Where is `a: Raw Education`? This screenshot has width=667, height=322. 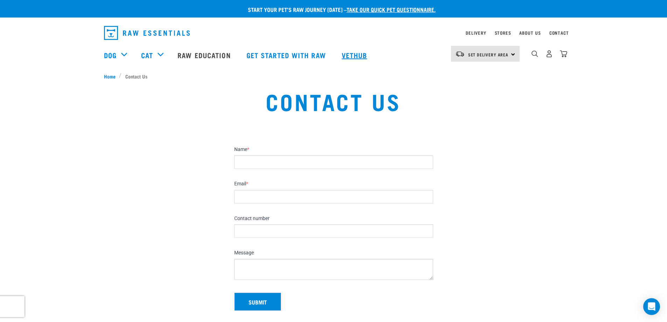 a: Raw Education is located at coordinates (205, 55).